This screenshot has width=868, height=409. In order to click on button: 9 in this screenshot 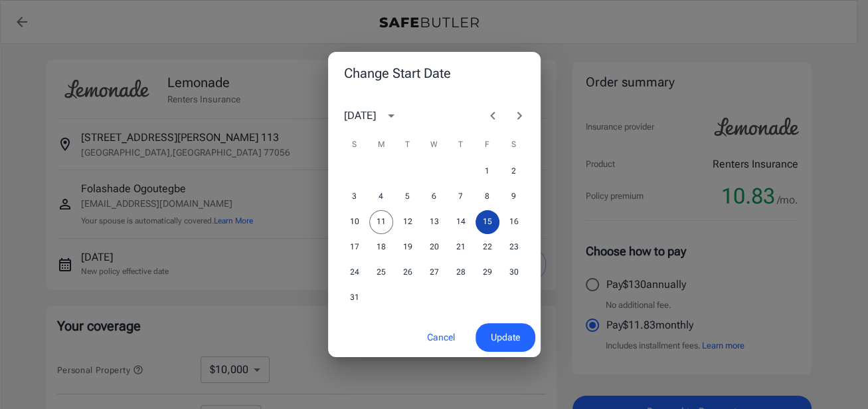, I will do `click(514, 196)`.